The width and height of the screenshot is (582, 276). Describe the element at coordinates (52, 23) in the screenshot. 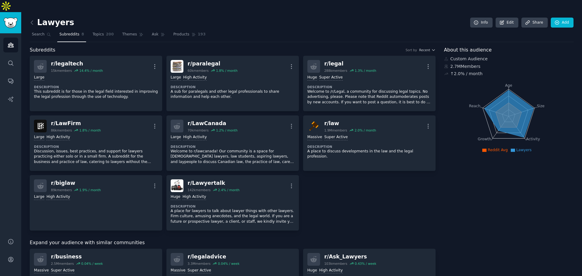

I see `h2: Lawyers` at that location.